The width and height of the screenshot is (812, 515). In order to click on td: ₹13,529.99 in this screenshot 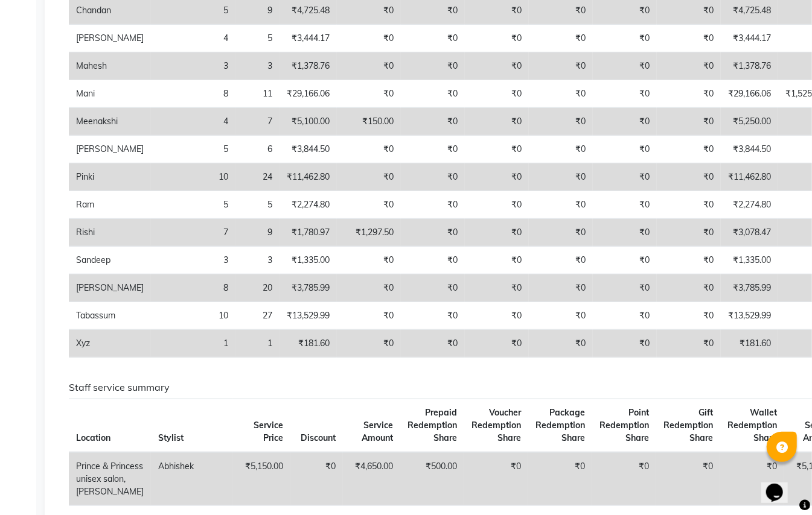, I will do `click(308, 316)`.